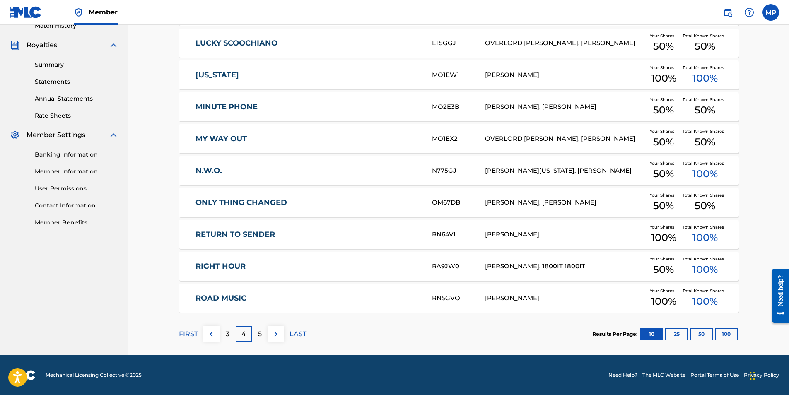 This screenshot has width=789, height=395. I want to click on div: MO1EX2, so click(458, 139).